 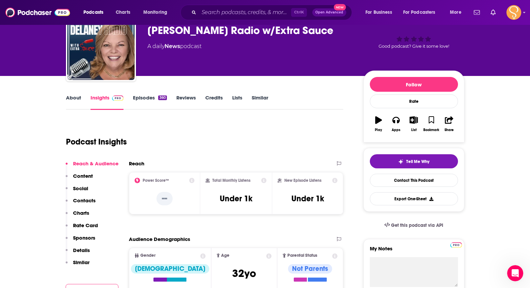 What do you see at coordinates (79, 179) in the screenshot?
I see `button: Content` at bounding box center [79, 179].